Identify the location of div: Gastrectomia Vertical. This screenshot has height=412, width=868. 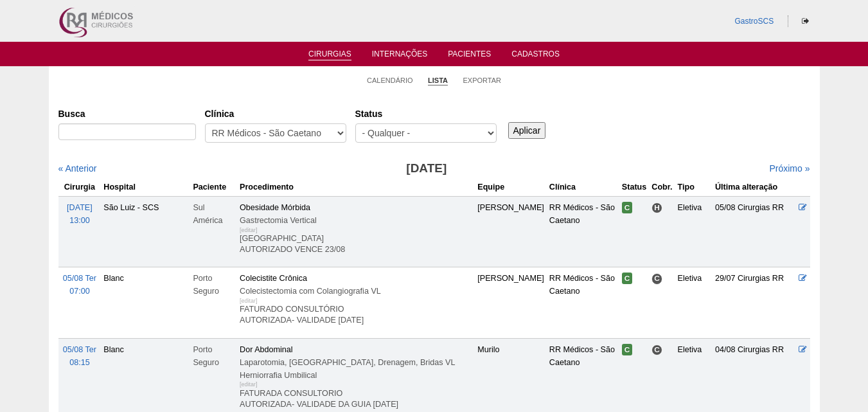
(356, 220).